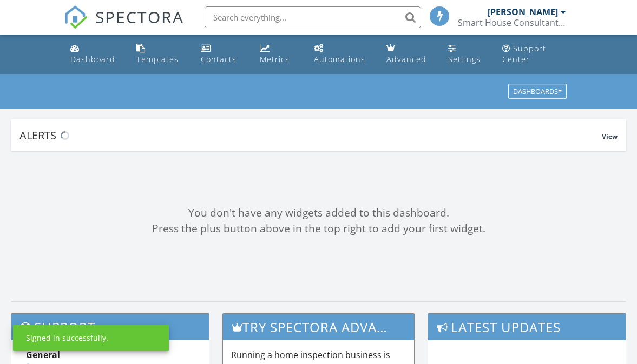 The height and width of the screenshot is (364, 637). What do you see at coordinates (43, 355) in the screenshot?
I see `strong: General` at bounding box center [43, 355].